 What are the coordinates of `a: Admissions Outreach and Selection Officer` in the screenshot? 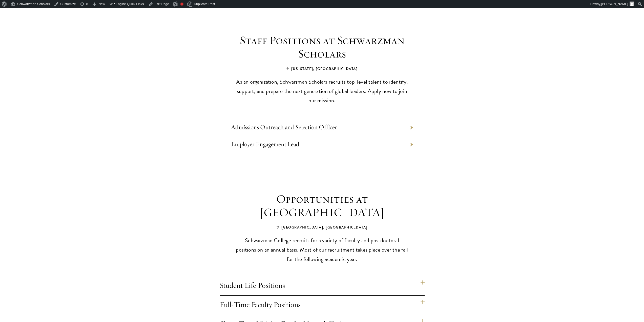 It's located at (284, 127).